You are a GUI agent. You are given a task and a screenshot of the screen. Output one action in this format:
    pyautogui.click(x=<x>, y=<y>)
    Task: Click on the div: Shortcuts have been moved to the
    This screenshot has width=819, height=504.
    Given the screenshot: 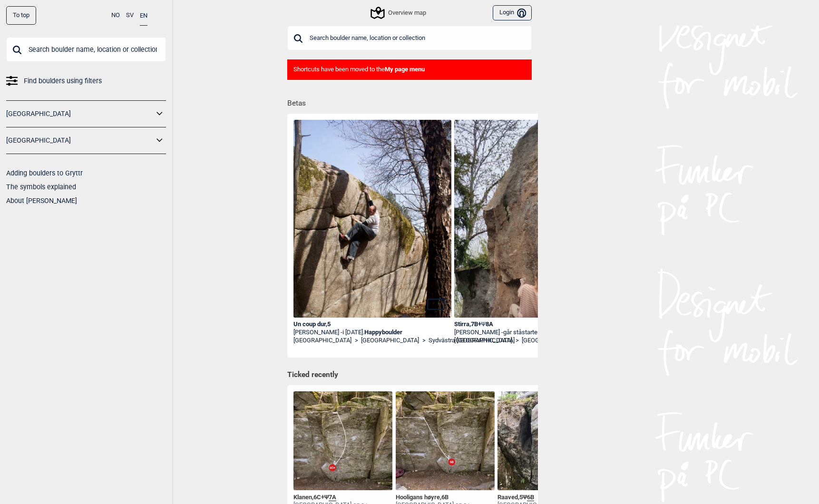 What is the action you would take?
    pyautogui.click(x=410, y=69)
    